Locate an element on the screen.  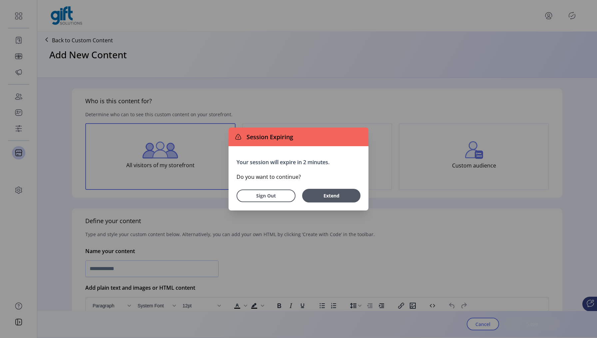
button: Extend is located at coordinates (331, 196).